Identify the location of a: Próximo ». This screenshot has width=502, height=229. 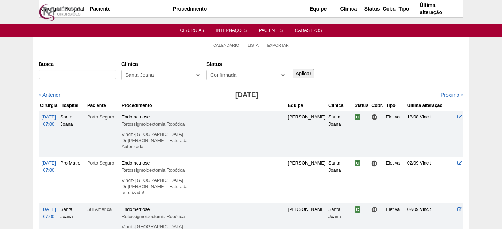
(452, 95).